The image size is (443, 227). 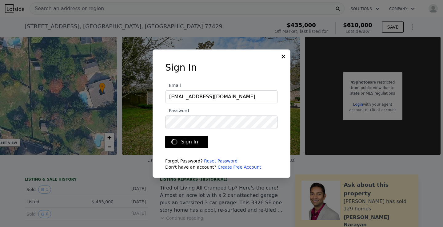 What do you see at coordinates (177, 111) in the screenshot?
I see `span: Password` at bounding box center [177, 111].